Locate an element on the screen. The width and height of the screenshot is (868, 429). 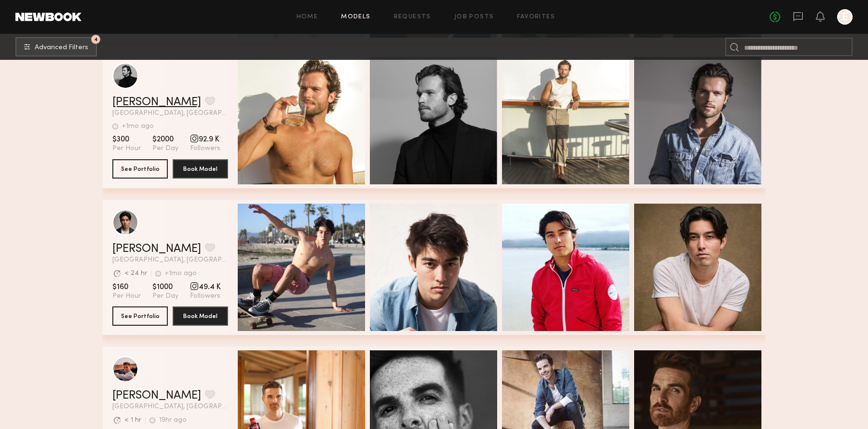
span: 92.9 K is located at coordinates (205, 139).